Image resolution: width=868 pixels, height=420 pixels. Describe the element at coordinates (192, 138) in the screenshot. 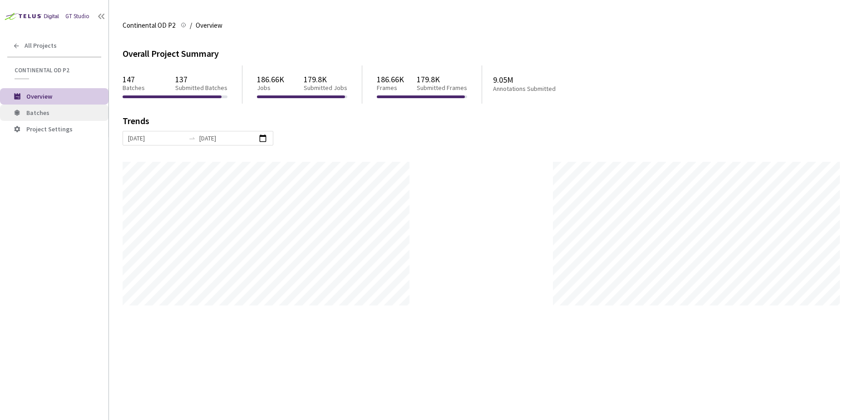

I see `span: to` at that location.